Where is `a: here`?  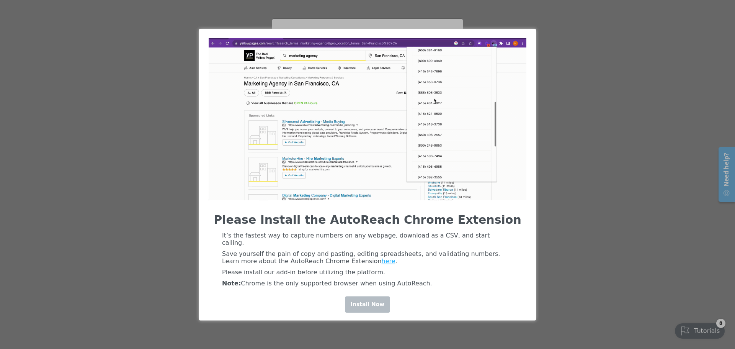 a: here is located at coordinates (389, 261).